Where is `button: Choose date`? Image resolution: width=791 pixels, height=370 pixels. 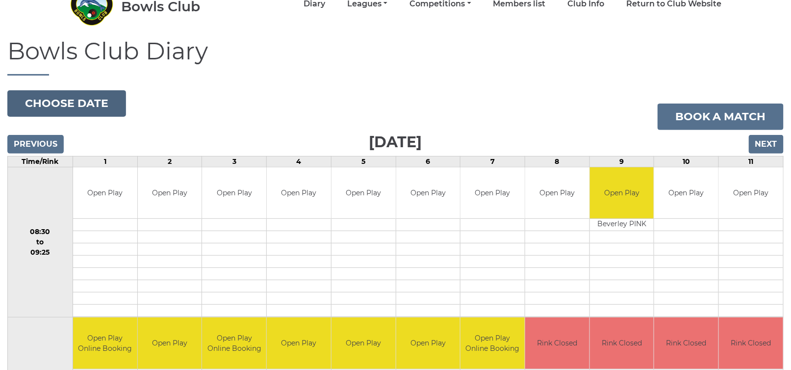 button: Choose date is located at coordinates (67, 103).